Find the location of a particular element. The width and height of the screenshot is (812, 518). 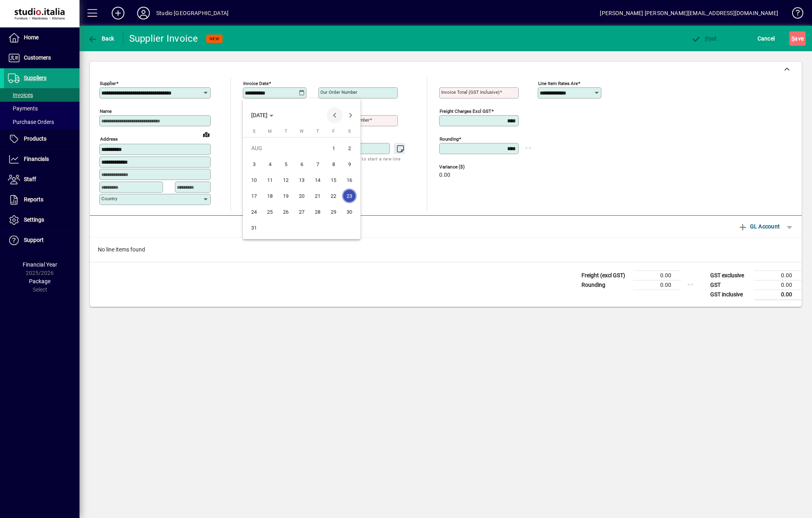

button: Mon Aug 04 2025 is located at coordinates (270, 164).